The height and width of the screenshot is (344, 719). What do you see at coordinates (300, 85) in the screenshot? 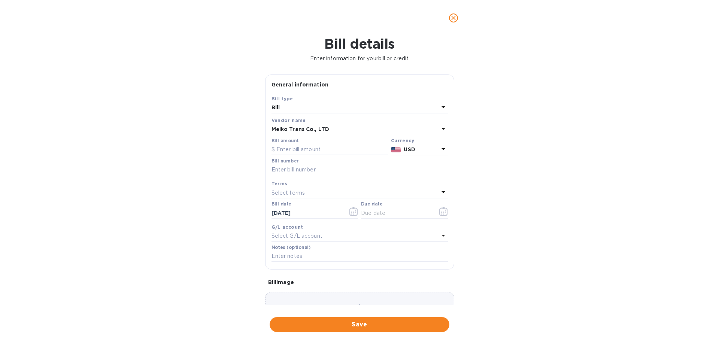
I see `b: General information` at bounding box center [300, 85].